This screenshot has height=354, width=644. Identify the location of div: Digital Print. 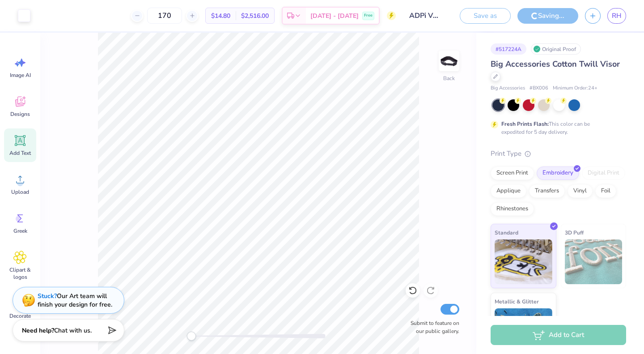
(603, 173).